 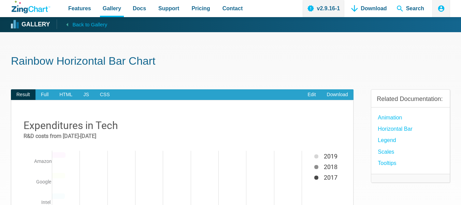 I want to click on span: JS, so click(x=86, y=95).